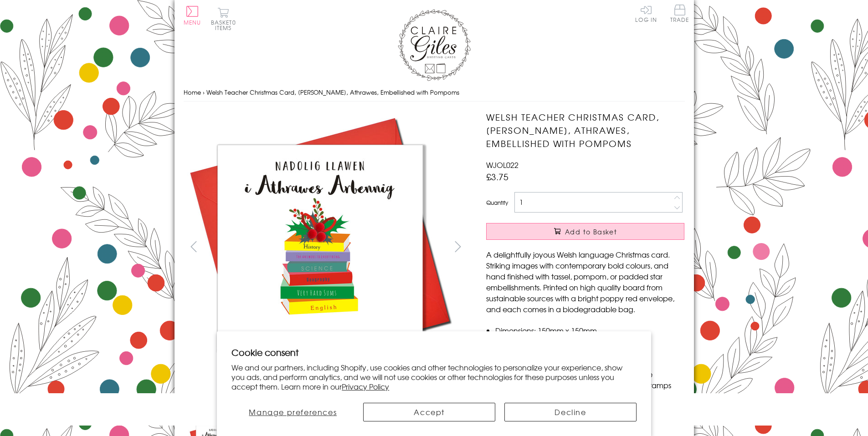 The image size is (868, 436). What do you see at coordinates (223, 19) in the screenshot?
I see `button: Basket0 items` at bounding box center [223, 19].